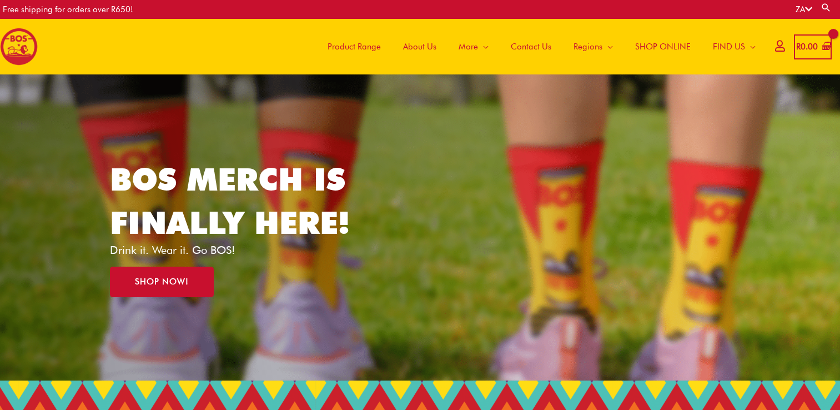  What do you see at coordinates (531, 47) in the screenshot?
I see `a: Contact Us` at bounding box center [531, 47].